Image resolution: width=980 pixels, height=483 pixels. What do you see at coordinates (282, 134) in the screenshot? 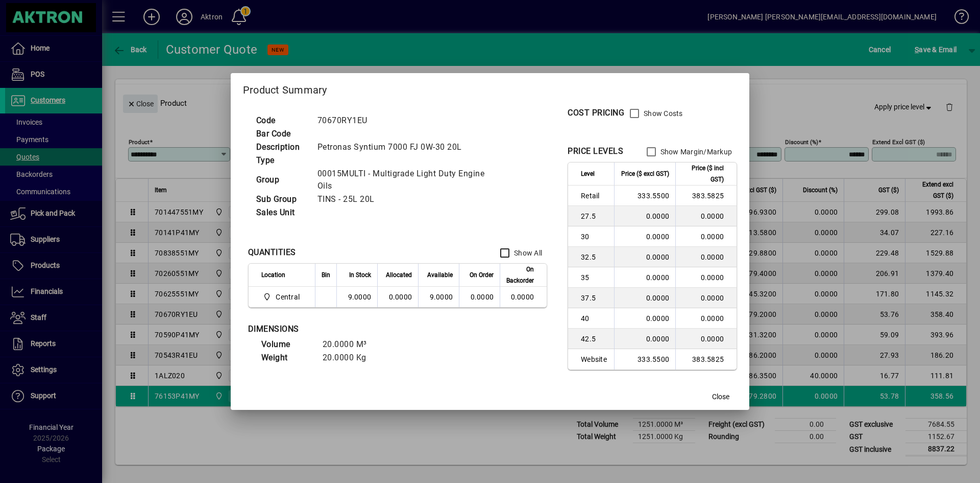
I see `td: Bar Code` at bounding box center [282, 134].